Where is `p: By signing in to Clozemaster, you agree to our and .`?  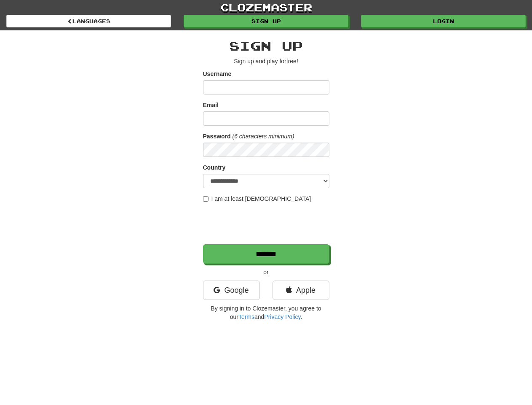 p: By signing in to Clozemaster, you agree to our and . is located at coordinates (266, 312).